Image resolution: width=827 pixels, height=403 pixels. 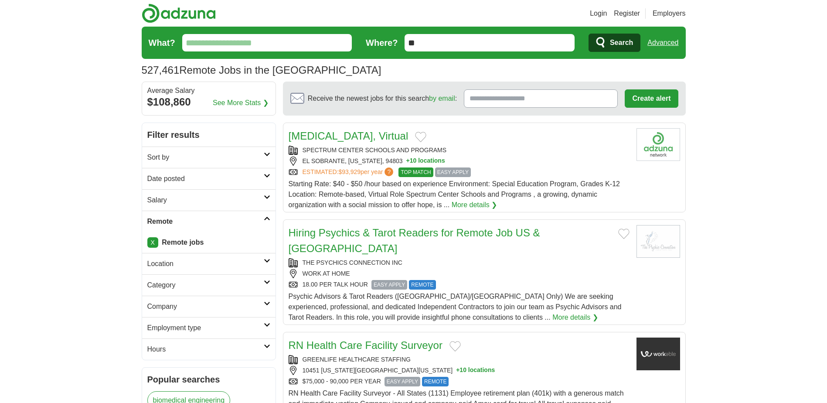 What do you see at coordinates (209, 349) in the screenshot?
I see `a: Hours` at bounding box center [209, 349].